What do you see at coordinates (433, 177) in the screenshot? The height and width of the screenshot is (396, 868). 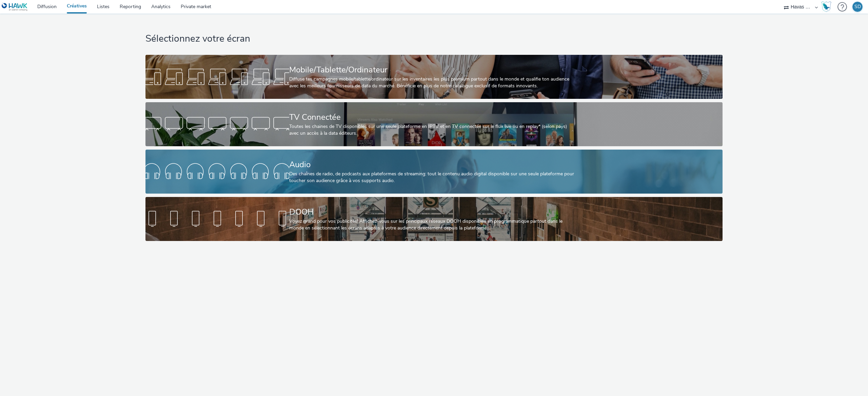 I see `div: Des chaînes de radio, de podcasts aux plateformes de streaming: tout le contenu audio digital dis...` at bounding box center [433, 177].